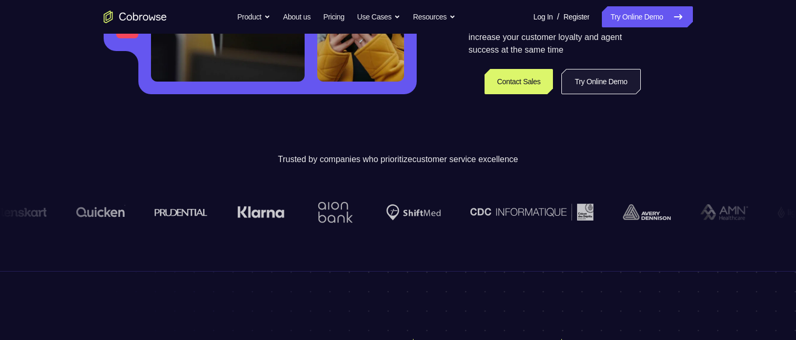 This screenshot has width=796, height=340. Describe the element at coordinates (260, 212) in the screenshot. I see `img: Klarna` at that location.